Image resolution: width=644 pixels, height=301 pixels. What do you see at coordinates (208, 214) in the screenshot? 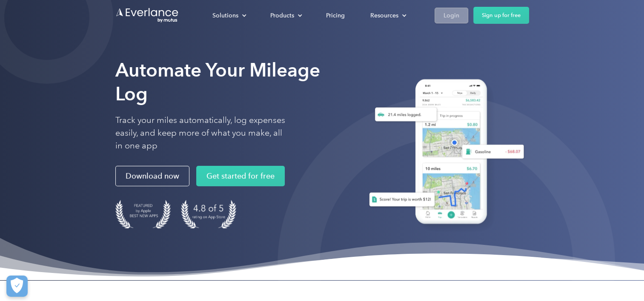
I see `img: 4.9 out of 5 stars on the app store` at bounding box center [208, 214].